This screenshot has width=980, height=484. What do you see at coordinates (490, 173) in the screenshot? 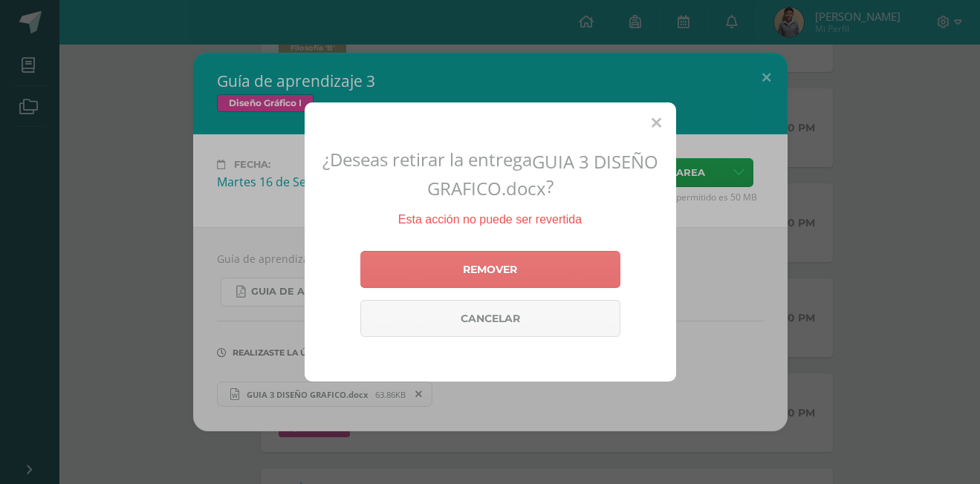
I see `h2: ¿Deseas retirar la entrega ?` at bounding box center [490, 173].